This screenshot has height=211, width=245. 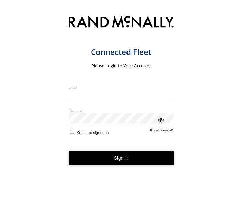 I want to click on button: Sign in, so click(x=121, y=158).